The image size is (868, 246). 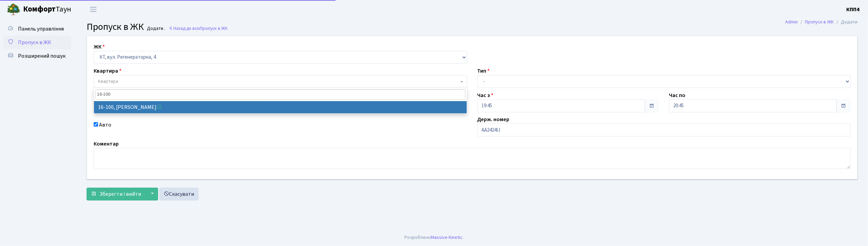 What do you see at coordinates (821, 22) in the screenshot?
I see `nav: breadcrumb` at bounding box center [821, 22].